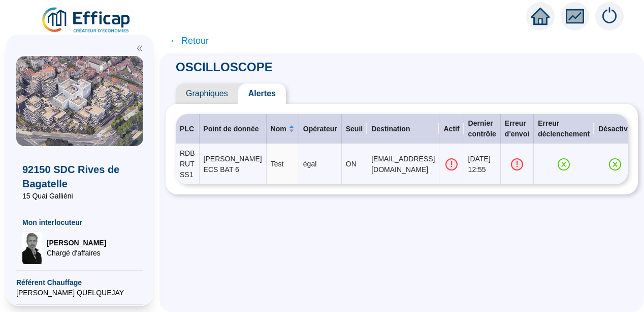 This screenshot has width=644, height=312. I want to click on span: Chargé d'affaires, so click(76, 253).